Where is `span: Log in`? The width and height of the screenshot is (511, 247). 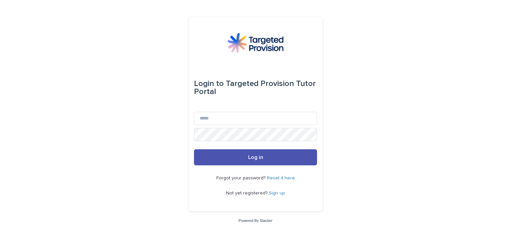
span: Log in is located at coordinates (255, 157).